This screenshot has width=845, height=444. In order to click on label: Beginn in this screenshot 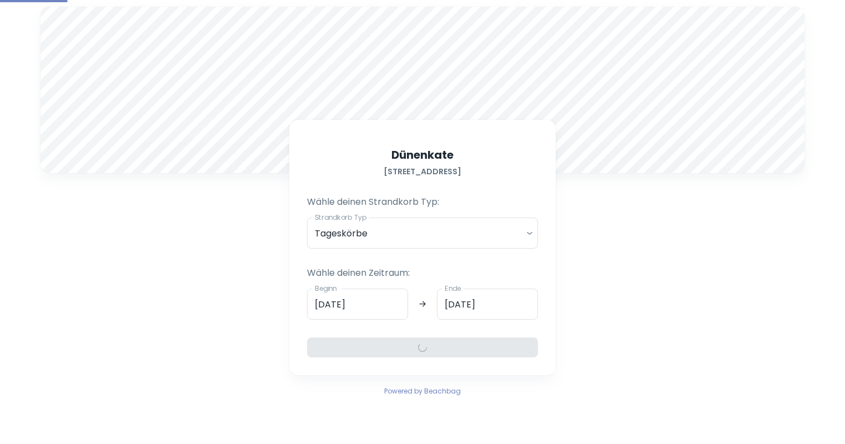, I will do `click(326, 288)`.